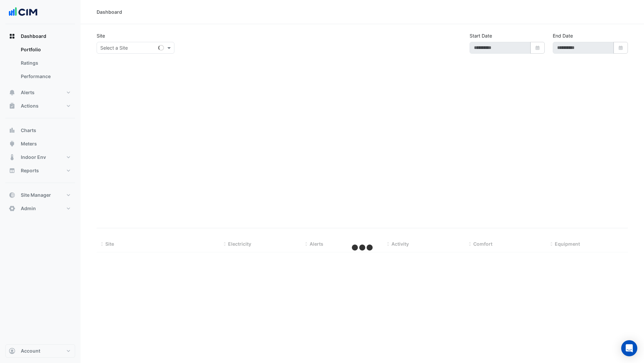 The width and height of the screenshot is (644, 363). I want to click on app-icon: Charts, so click(12, 130).